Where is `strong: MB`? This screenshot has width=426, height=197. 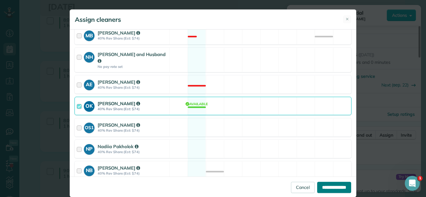
strong: MB is located at coordinates (89, 35).